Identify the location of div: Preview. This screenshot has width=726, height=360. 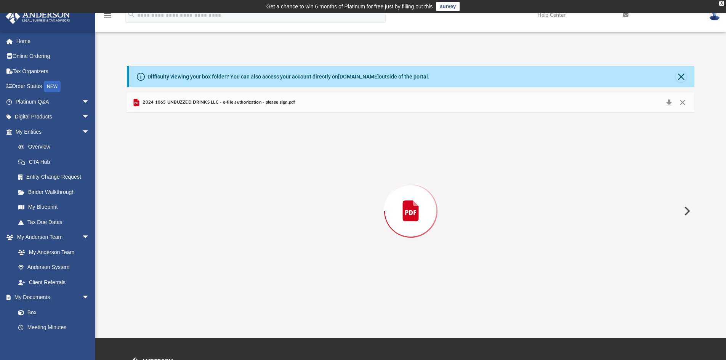
(411, 201).